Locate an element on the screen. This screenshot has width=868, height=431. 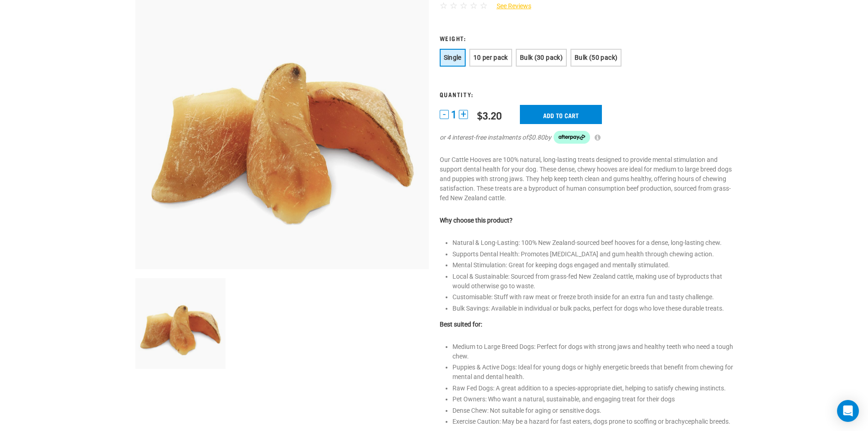
div: $3.20 is located at coordinates (489, 115).